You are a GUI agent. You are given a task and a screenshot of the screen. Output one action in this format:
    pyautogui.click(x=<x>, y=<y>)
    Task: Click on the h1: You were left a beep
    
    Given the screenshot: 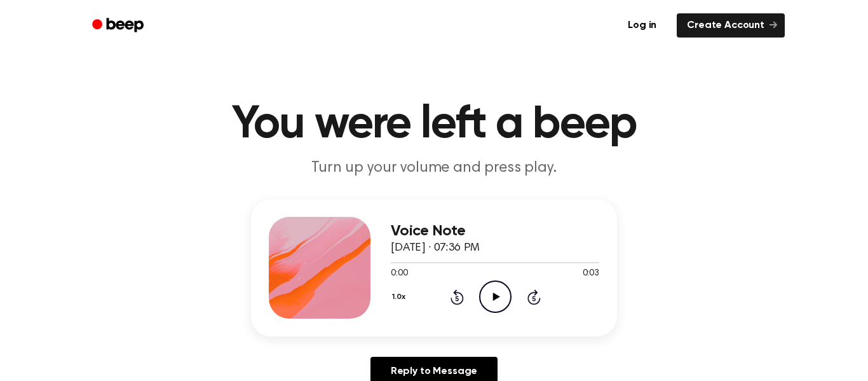 What is the action you would take?
    pyautogui.click(x=434, y=124)
    